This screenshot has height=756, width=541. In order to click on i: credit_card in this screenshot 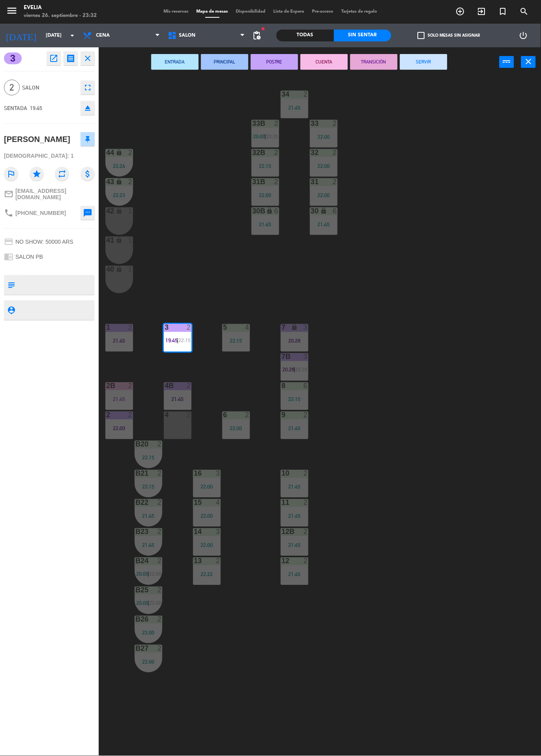, I will do `click(9, 242)`.